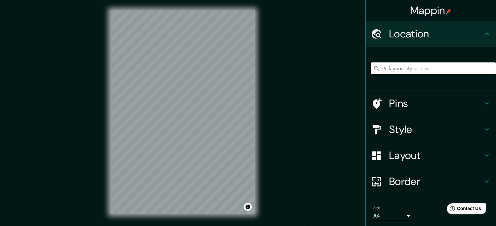 This screenshot has width=496, height=226. What do you see at coordinates (182, 112) in the screenshot?
I see `canvas: Map` at bounding box center [182, 112].